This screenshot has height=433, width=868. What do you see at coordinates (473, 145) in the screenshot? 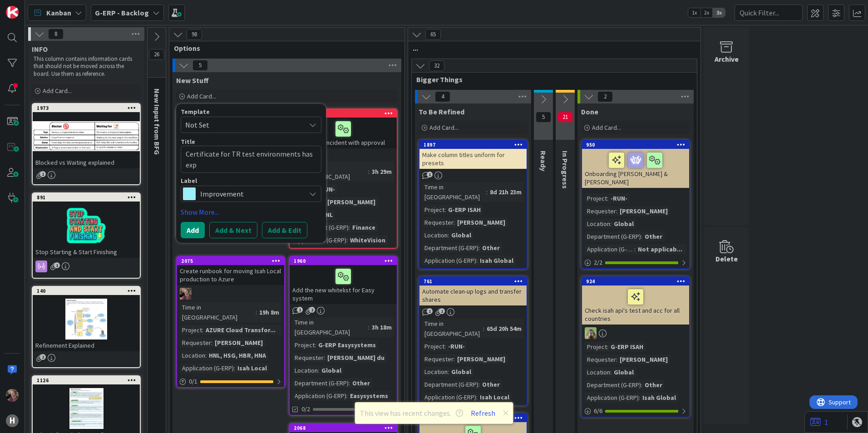
I see `div: 1897` at bounding box center [473, 145].